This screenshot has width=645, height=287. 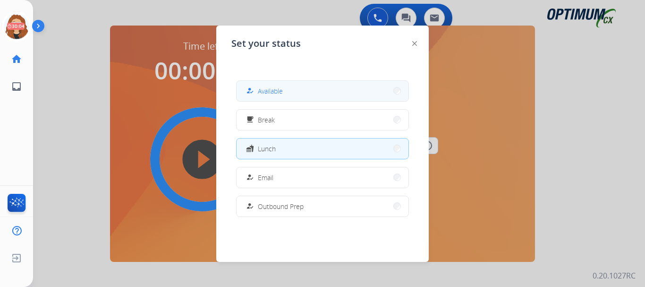 I want to click on mat-icon: home, so click(x=17, y=59).